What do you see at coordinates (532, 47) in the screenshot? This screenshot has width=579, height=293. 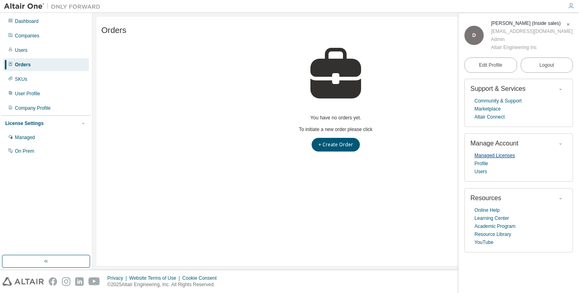 I see `div: Altair Engineering Inc` at bounding box center [532, 47].